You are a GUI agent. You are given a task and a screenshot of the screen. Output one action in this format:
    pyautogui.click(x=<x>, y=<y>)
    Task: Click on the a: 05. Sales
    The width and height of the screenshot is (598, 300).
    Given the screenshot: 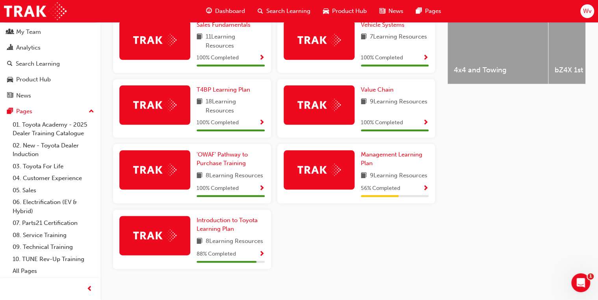 What is the action you would take?
    pyautogui.click(x=53, y=191)
    